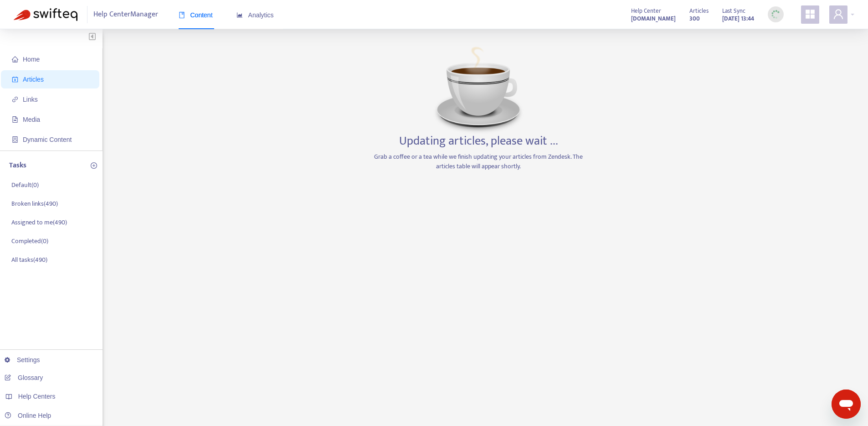  I want to click on span: plus-circle, so click(94, 166).